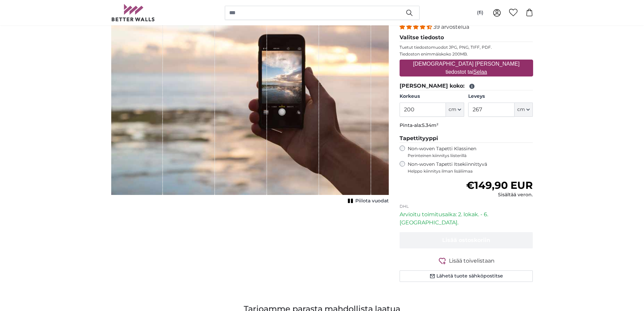 Image resolution: width=644 pixels, height=311 pixels. I want to click on p: DHL, so click(466, 206).